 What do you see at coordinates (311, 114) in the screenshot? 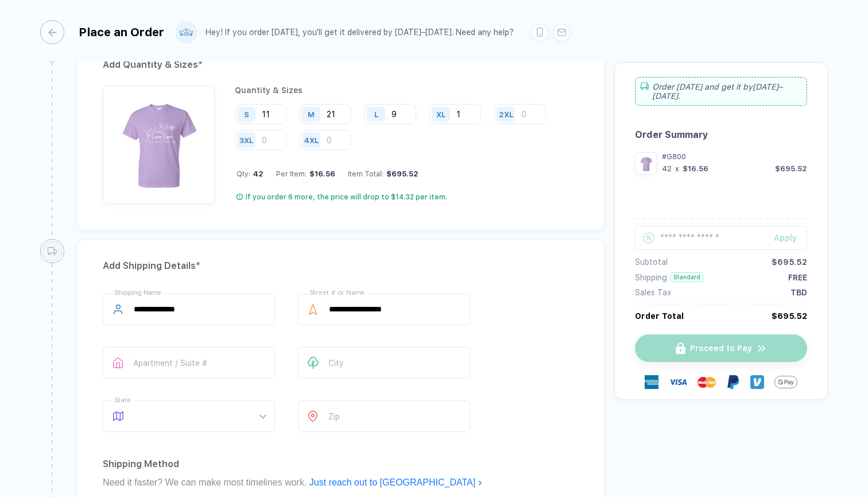
I see `div: M` at bounding box center [311, 114].